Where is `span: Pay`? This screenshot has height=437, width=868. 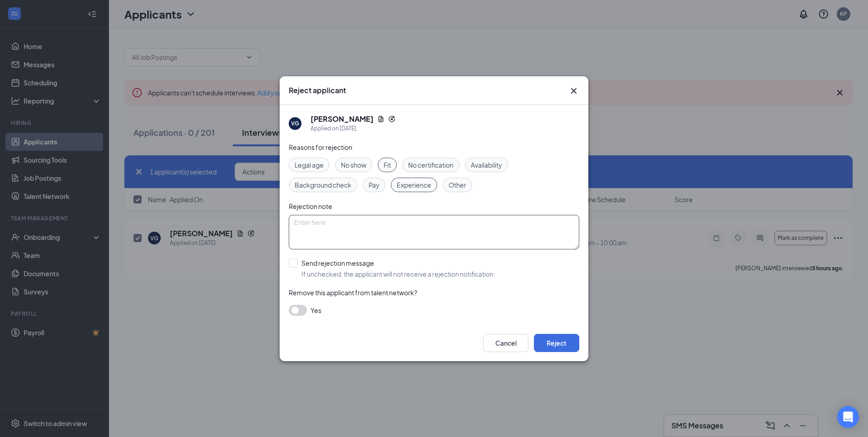
span: Pay is located at coordinates (374, 185).